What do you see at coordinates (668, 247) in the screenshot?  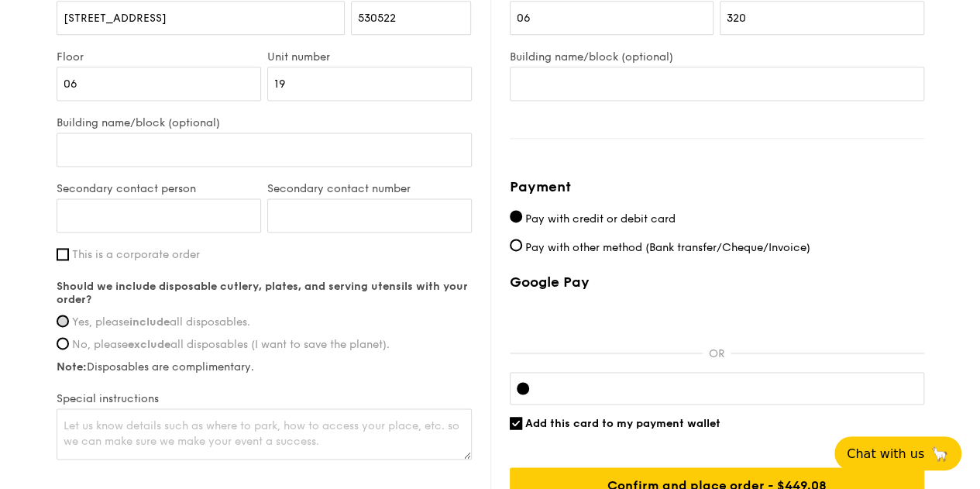 I see `span: Pay with other method (Bank transfer/Cheque/Invoice)` at bounding box center [668, 247].